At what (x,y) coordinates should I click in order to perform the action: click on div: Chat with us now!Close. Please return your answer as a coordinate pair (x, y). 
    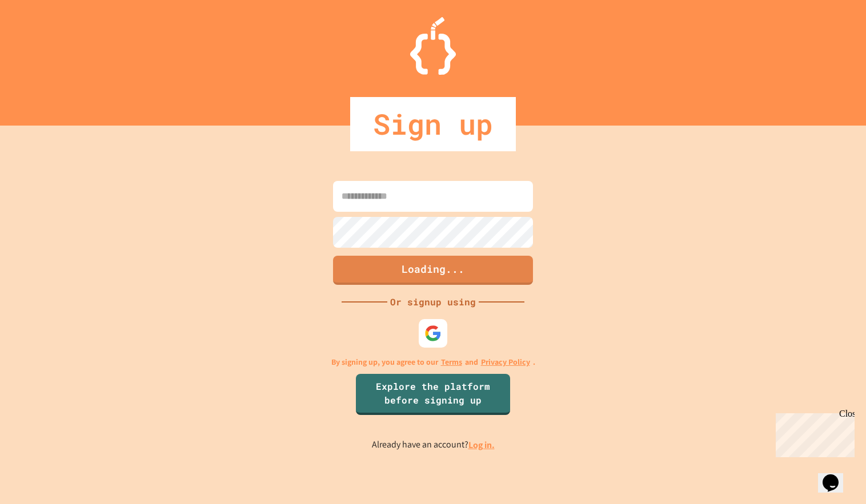
    Looking at the image, I should click on (41, 38).